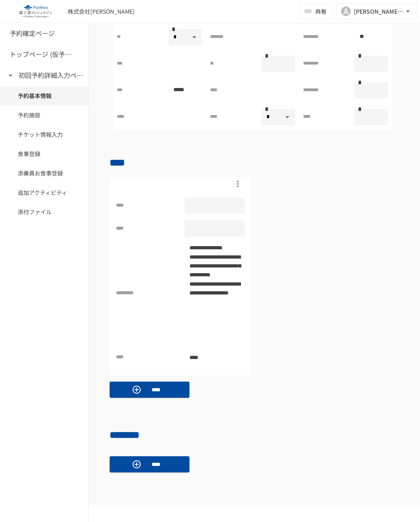 This screenshot has height=522, width=420. I want to click on button: 共有, so click(316, 11).